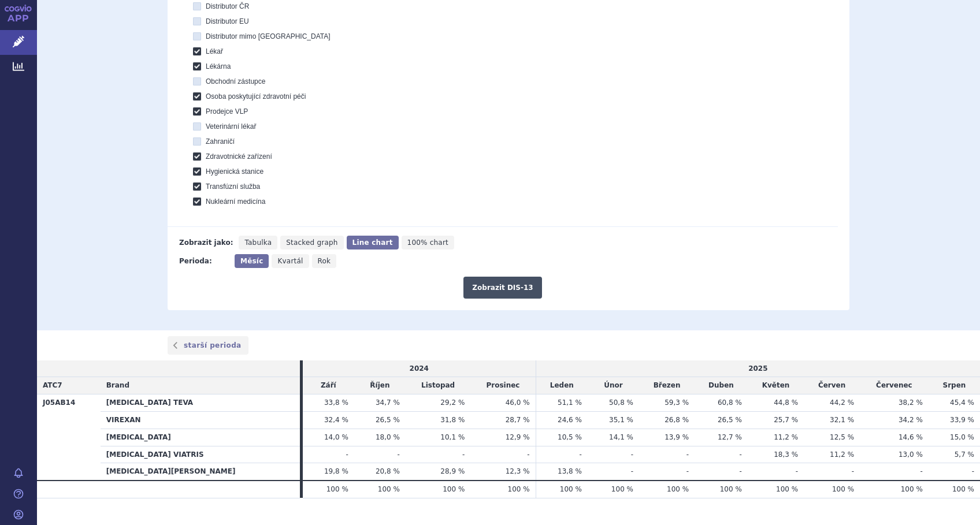  What do you see at coordinates (518, 402) in the screenshot?
I see `span: 46,0 %` at bounding box center [518, 402].